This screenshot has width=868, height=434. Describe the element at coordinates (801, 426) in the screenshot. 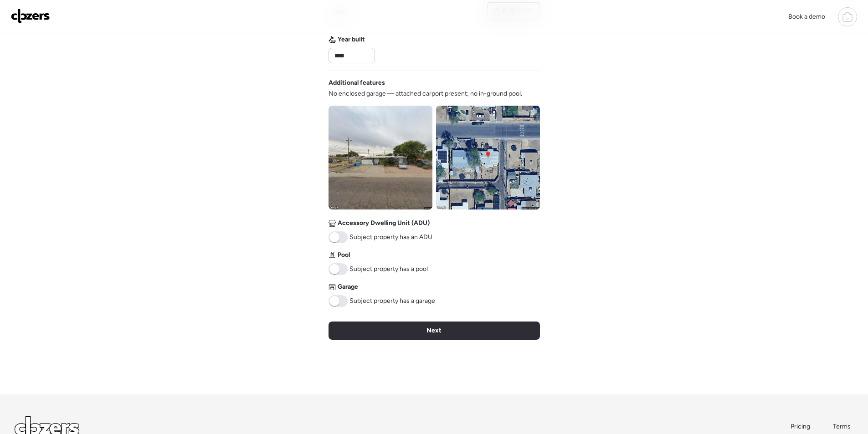

I see `span: Pricing` at that location.